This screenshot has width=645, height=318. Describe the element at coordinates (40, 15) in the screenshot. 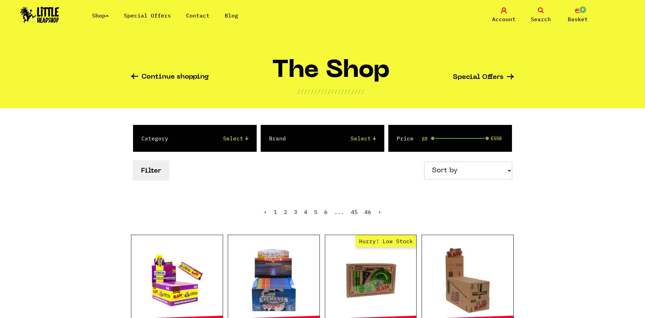

I see `img: Little Head Shop Logo` at that location.